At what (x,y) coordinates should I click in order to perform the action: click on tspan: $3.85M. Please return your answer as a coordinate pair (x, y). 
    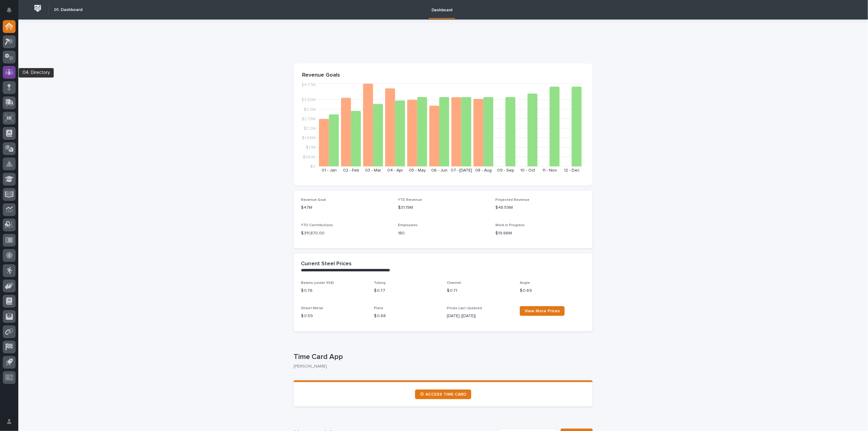
    Looking at the image, I should click on (308, 100).